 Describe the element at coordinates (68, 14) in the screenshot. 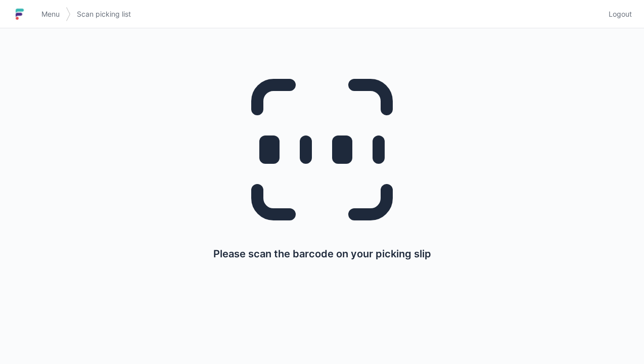

I see `img: svg>` at that location.